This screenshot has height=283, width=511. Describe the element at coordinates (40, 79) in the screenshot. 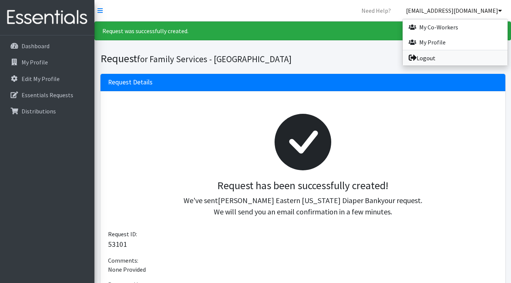

I see `p: Edit My Profile` at that location.